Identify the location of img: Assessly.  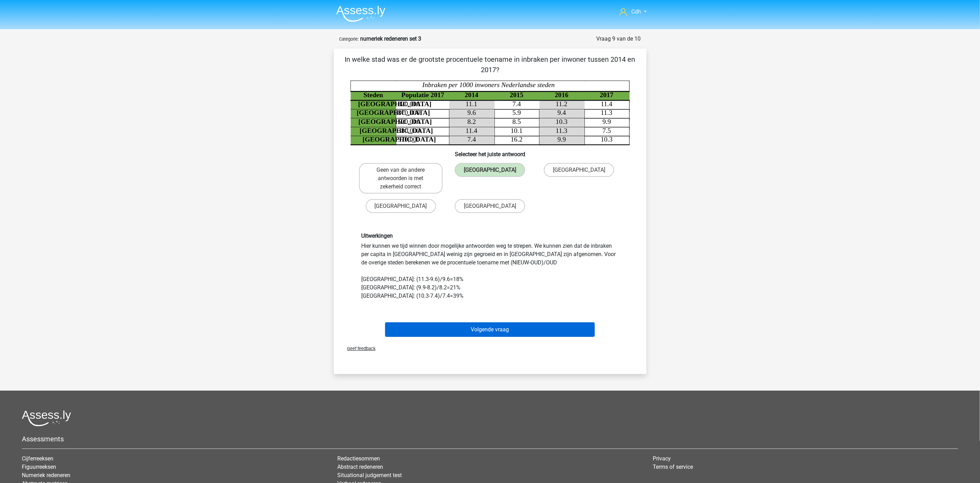
(361, 13).